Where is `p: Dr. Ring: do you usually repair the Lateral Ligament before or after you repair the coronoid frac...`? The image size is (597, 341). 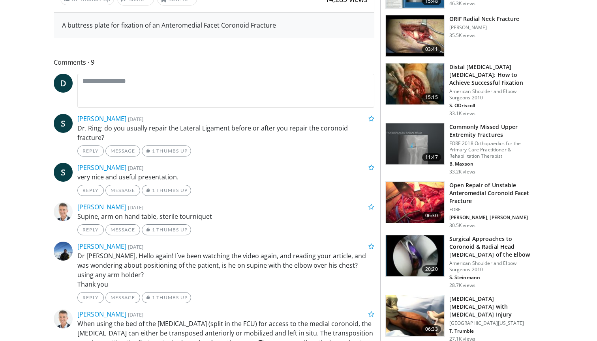 p: Dr. Ring: do you usually repair the Lateral Ligament before or after you repair the coronoid frac... is located at coordinates (226, 133).